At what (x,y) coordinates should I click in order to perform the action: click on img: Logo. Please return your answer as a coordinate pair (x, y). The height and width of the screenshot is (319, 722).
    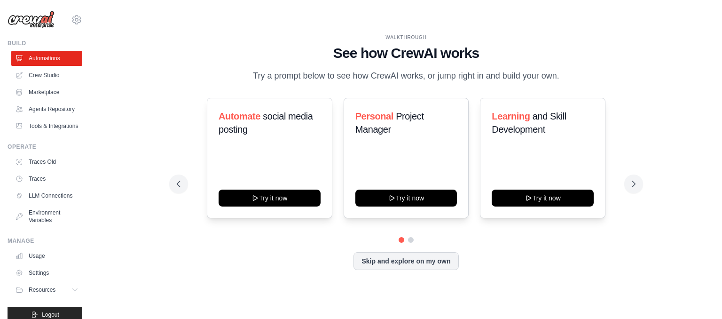
    Looking at the image, I should click on (31, 20).